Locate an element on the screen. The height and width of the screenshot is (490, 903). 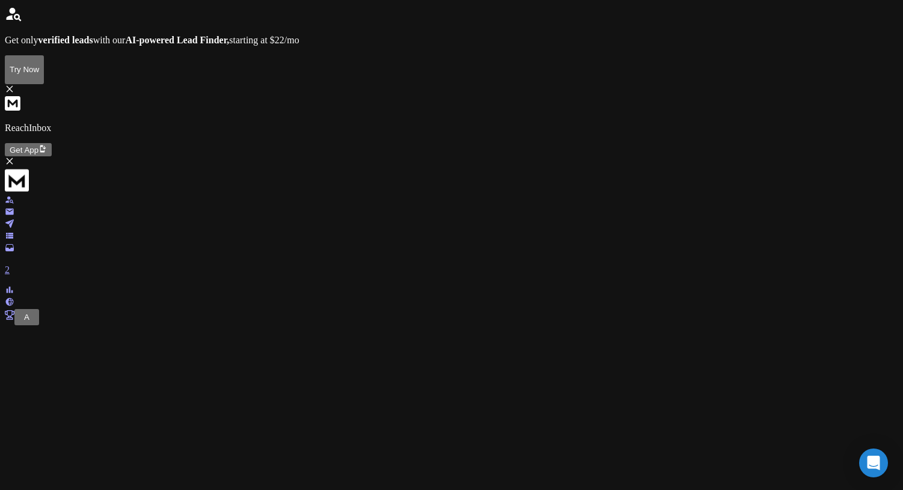
p: Try Now is located at coordinates (24, 69).